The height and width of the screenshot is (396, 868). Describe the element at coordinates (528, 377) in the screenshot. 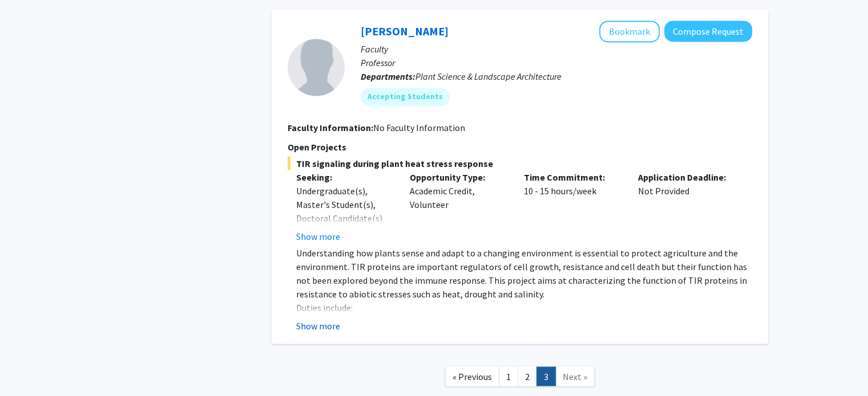

I see `a: 2` at that location.